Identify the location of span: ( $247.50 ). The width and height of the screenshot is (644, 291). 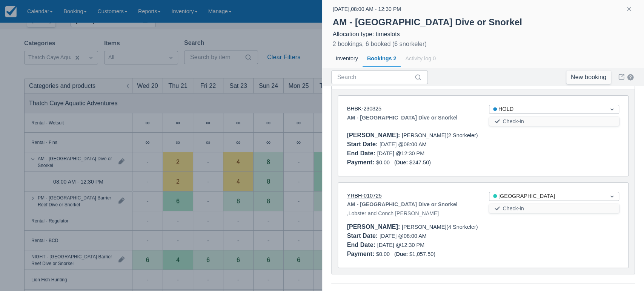
(413, 162).